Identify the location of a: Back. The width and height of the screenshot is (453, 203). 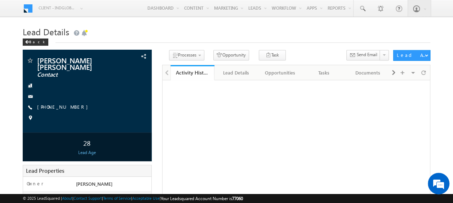
(37, 41).